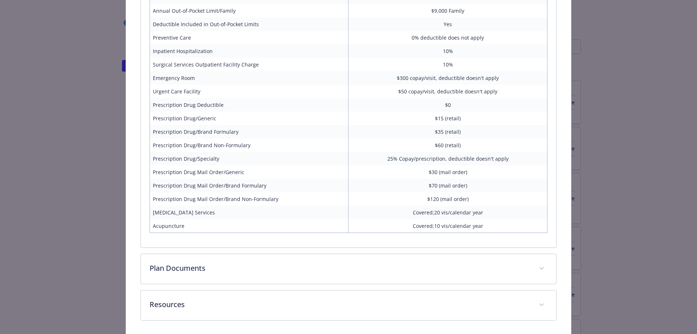 The height and width of the screenshot is (334, 697). Describe the element at coordinates (249, 91) in the screenshot. I see `td: Urgent Care Facility` at that location.